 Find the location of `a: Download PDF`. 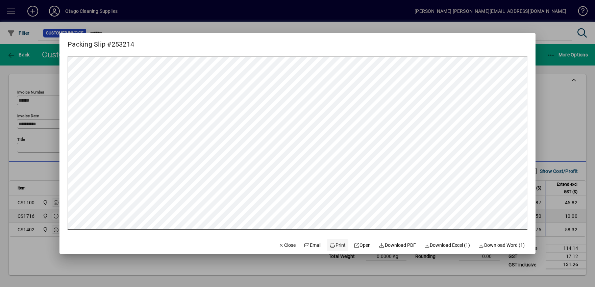

a: Download PDF is located at coordinates (397, 245).